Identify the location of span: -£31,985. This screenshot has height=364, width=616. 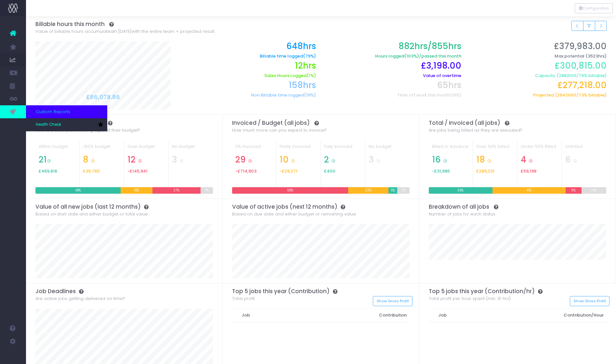
(441, 171).